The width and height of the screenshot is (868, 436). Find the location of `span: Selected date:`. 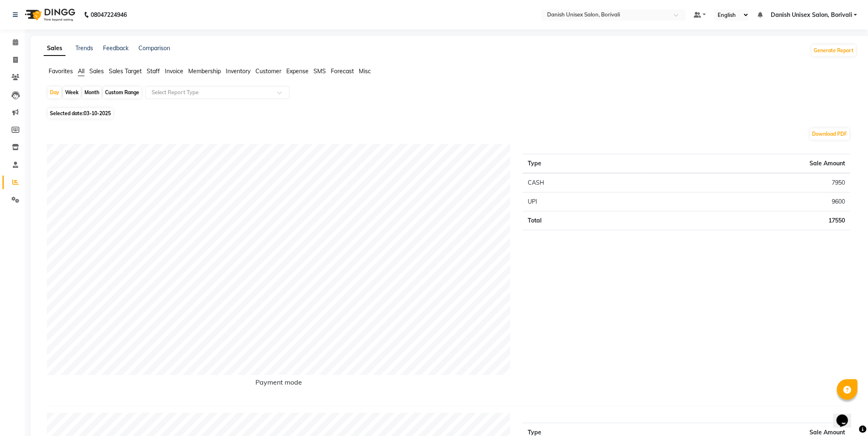

span: Selected date: is located at coordinates (80, 113).